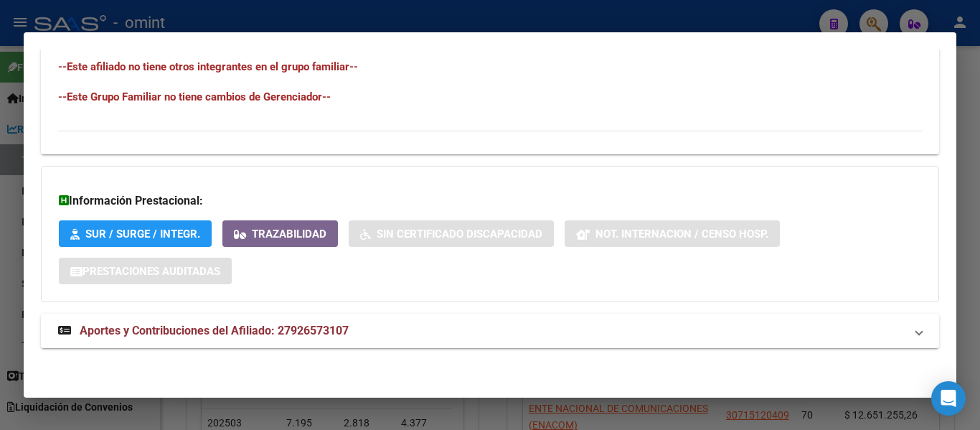 The width and height of the screenshot is (980, 430). What do you see at coordinates (280, 233) in the screenshot?
I see `button: Trazabilidad` at bounding box center [280, 233].